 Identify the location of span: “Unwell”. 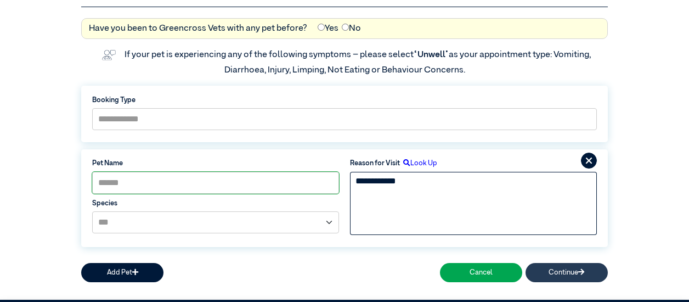
(431, 55).